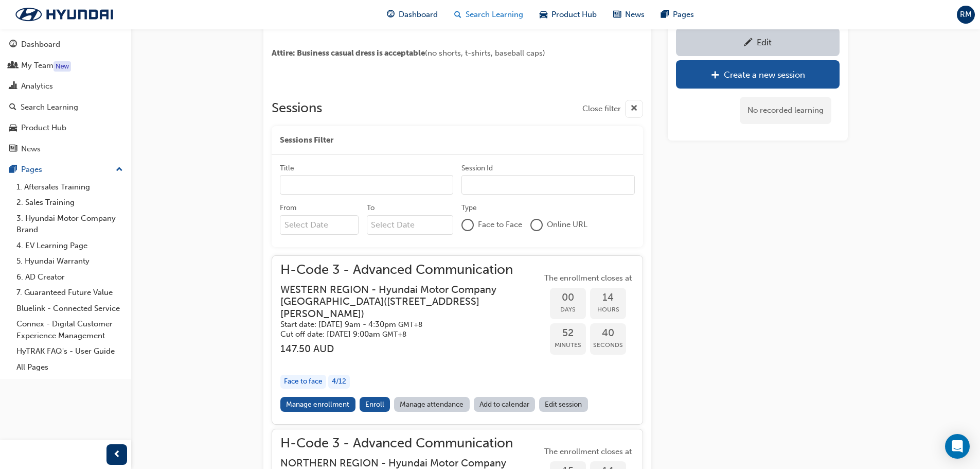 Image resolution: width=980 pixels, height=469 pixels. I want to click on span: (no shorts, t-shirts, baseball caps), so click(485, 53).